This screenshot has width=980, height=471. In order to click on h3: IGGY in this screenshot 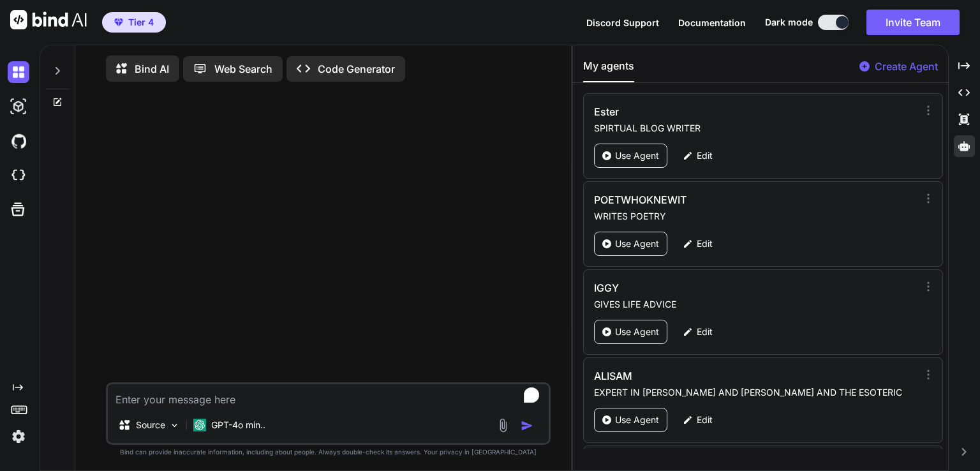, I will do `click(707, 288)`.